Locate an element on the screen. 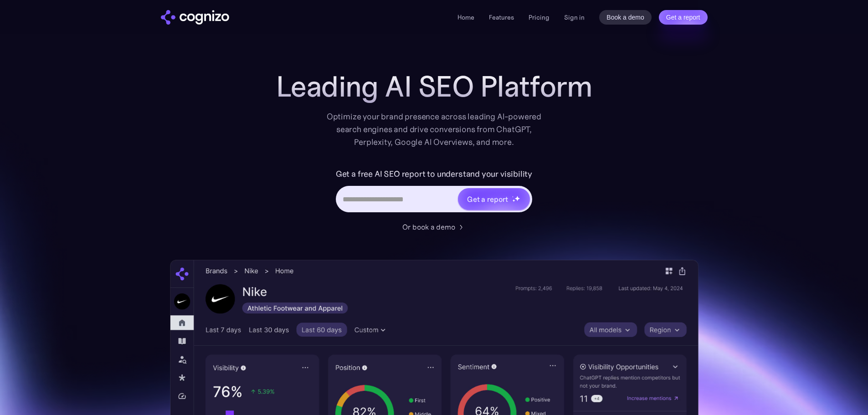 This screenshot has height=415, width=868. label: Get a free AI SEO report to understand your visibility is located at coordinates (434, 174).